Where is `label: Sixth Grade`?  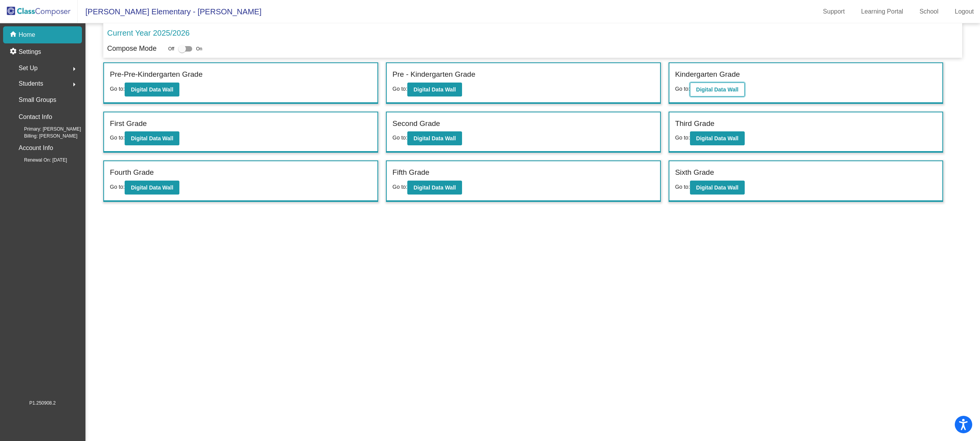
label: Sixth Grade is located at coordinates (694, 173).